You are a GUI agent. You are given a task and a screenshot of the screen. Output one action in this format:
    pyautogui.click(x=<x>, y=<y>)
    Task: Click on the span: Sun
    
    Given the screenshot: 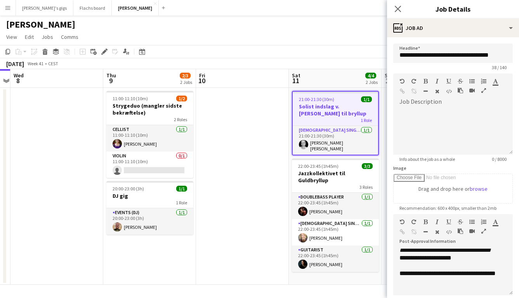 What is the action you would take?
    pyautogui.click(x=390, y=75)
    